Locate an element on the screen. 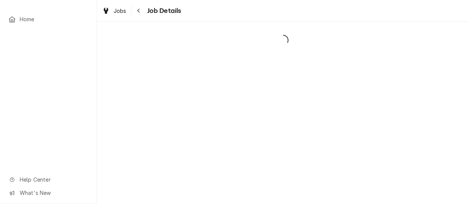 Image resolution: width=469 pixels, height=204 pixels. a: Home is located at coordinates (48, 19).